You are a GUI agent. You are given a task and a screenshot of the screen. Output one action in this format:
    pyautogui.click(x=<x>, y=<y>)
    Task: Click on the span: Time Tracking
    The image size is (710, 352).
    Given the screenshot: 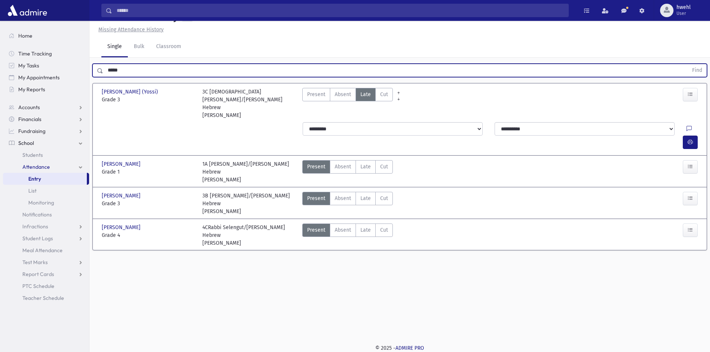 What is the action you would take?
    pyautogui.click(x=35, y=54)
    